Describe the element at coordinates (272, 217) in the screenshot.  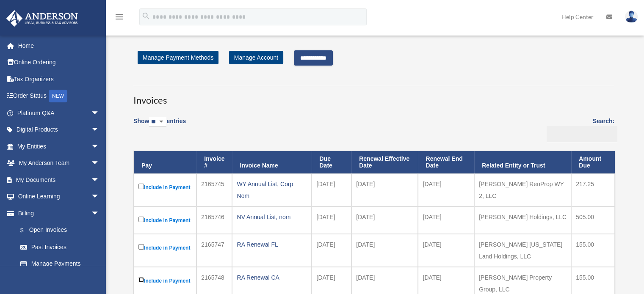
I see `div: NV Annual List, nom` at that location.